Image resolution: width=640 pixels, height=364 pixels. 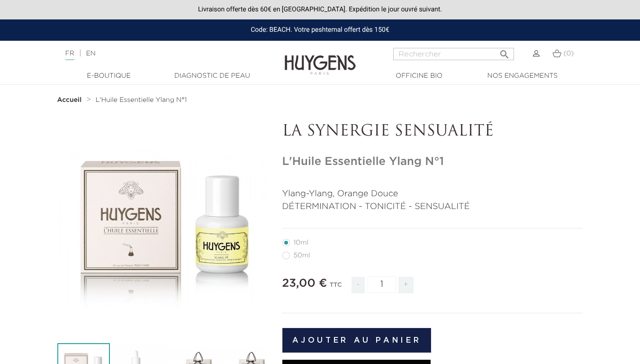 What do you see at coordinates (91, 54) in the screenshot?
I see `a: EN` at bounding box center [91, 54].